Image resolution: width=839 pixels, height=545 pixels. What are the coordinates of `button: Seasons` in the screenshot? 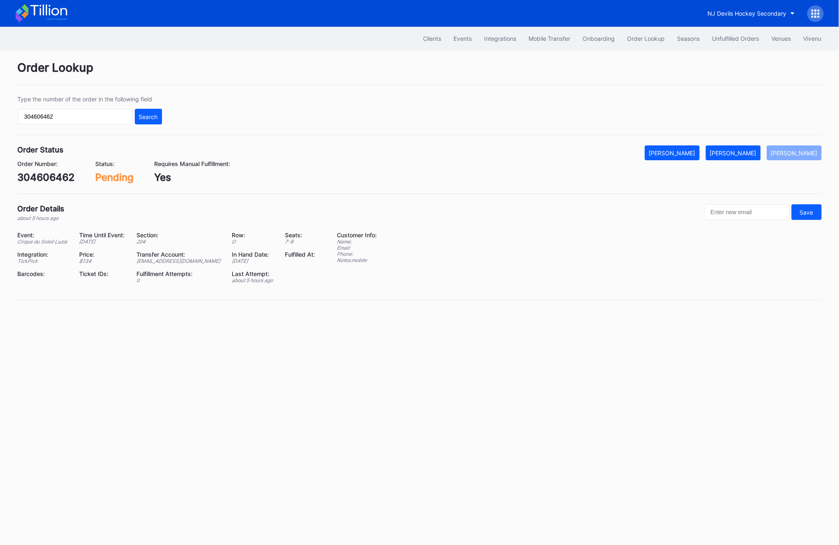 It's located at (688, 38).